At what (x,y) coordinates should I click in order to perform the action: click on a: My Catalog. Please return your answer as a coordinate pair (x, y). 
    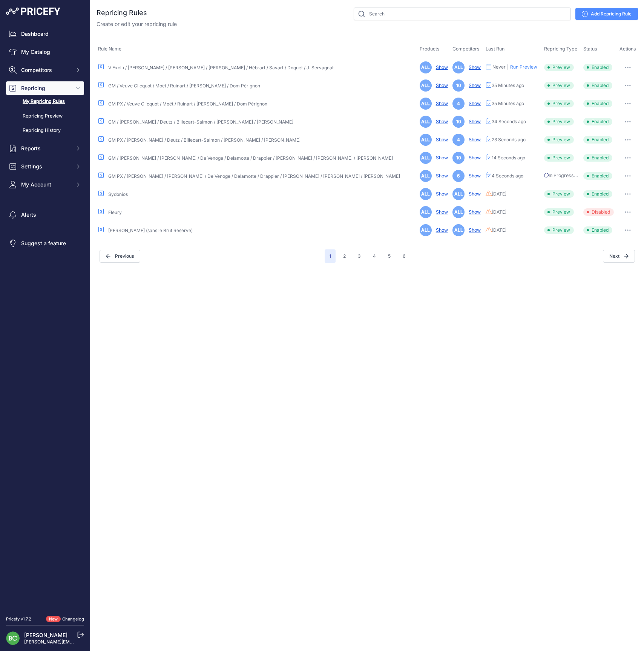
    Looking at the image, I should click on (45, 52).